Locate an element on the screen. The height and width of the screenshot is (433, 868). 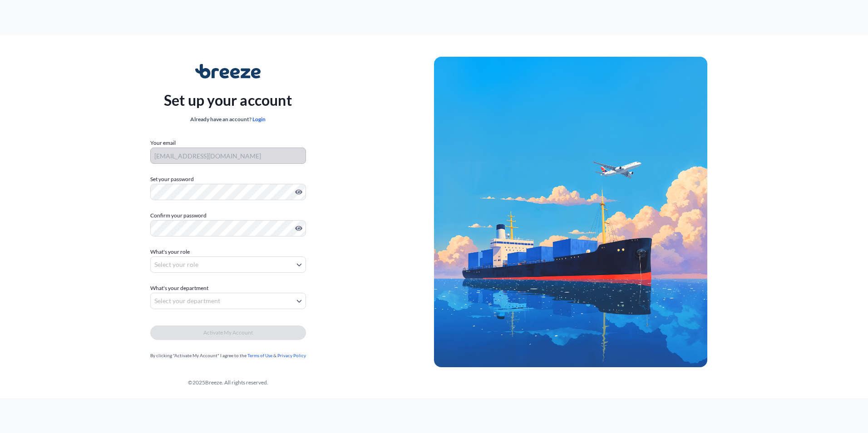
div: © 2025 Breeze. All rights reserved. is located at coordinates (228, 383).